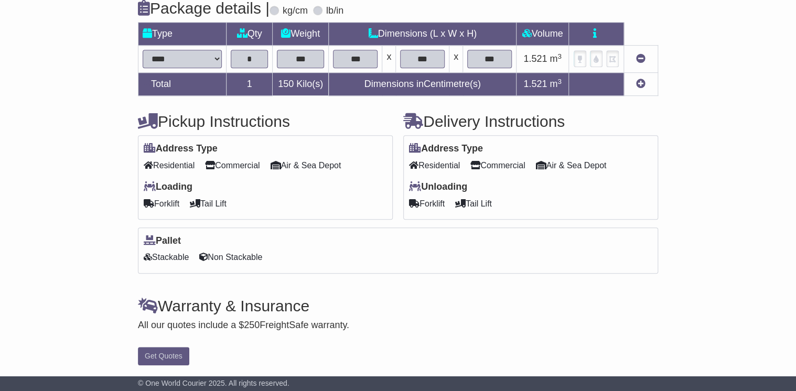 This screenshot has height=391, width=796. Describe the element at coordinates (250, 84) in the screenshot. I see `td: 1` at that location.